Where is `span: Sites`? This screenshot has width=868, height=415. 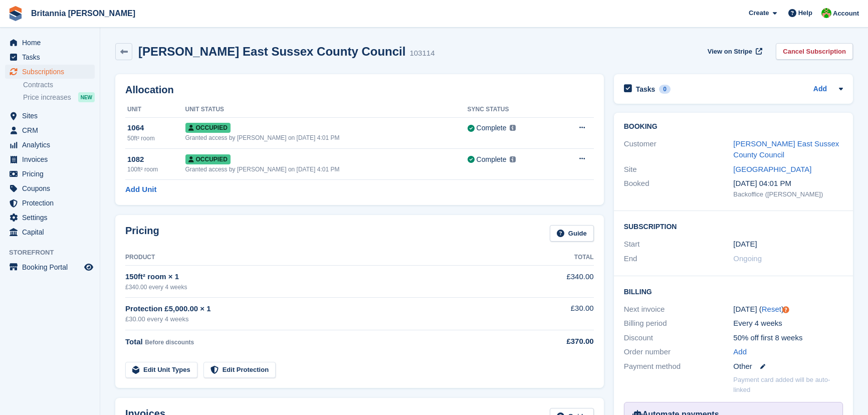
span: Sites is located at coordinates (52, 116).